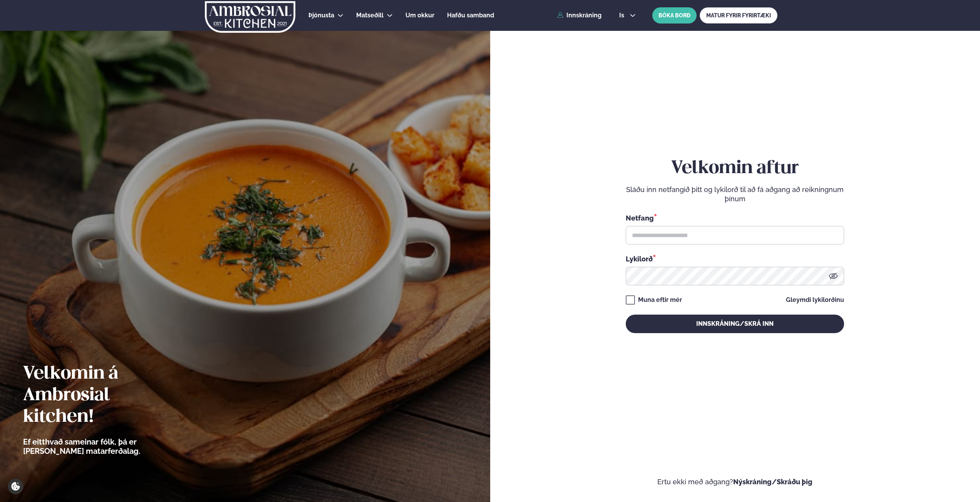  I want to click on h2: Velkomin aftur, so click(735, 168).